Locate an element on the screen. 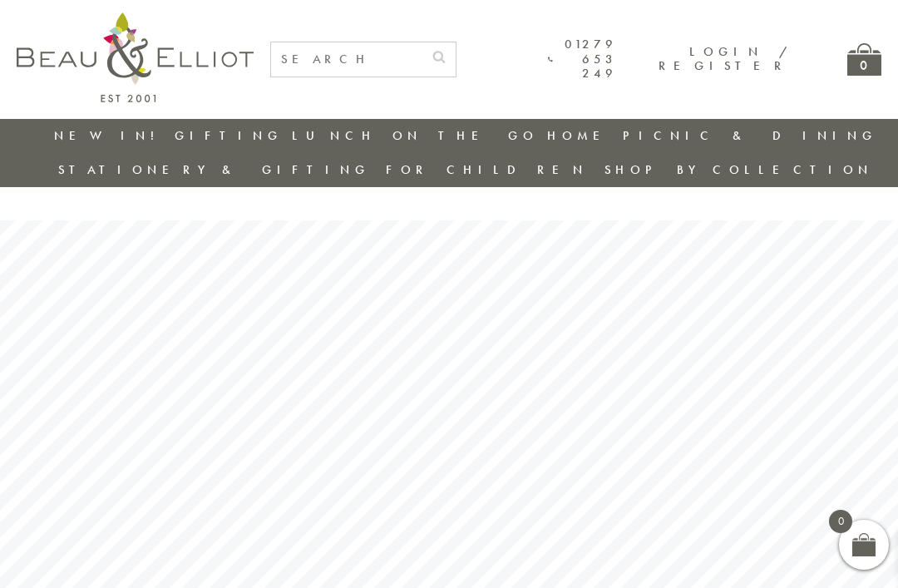 The image size is (898, 588). input: SEARCH is located at coordinates (347, 59).